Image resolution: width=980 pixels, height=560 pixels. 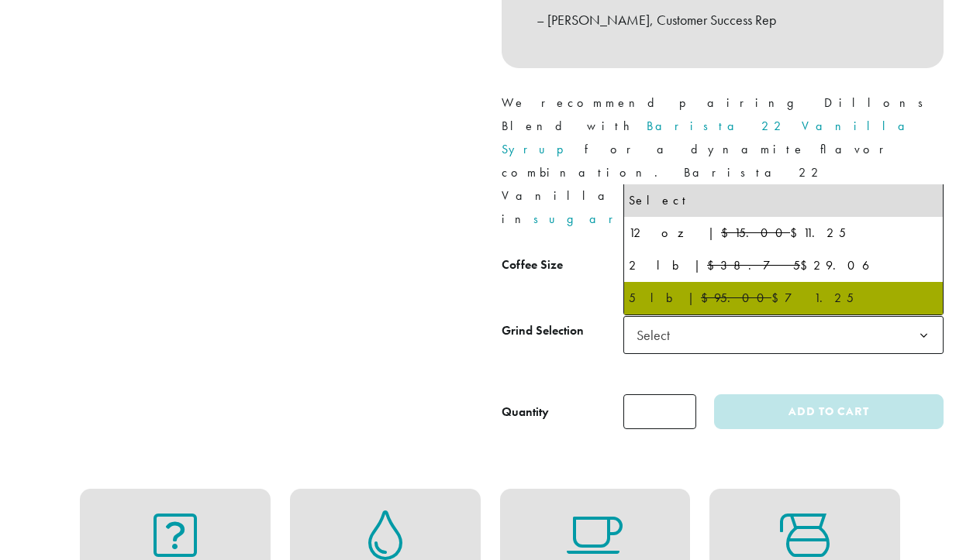 What do you see at coordinates (783, 201) in the screenshot?
I see `li: Select` at bounding box center [783, 201].